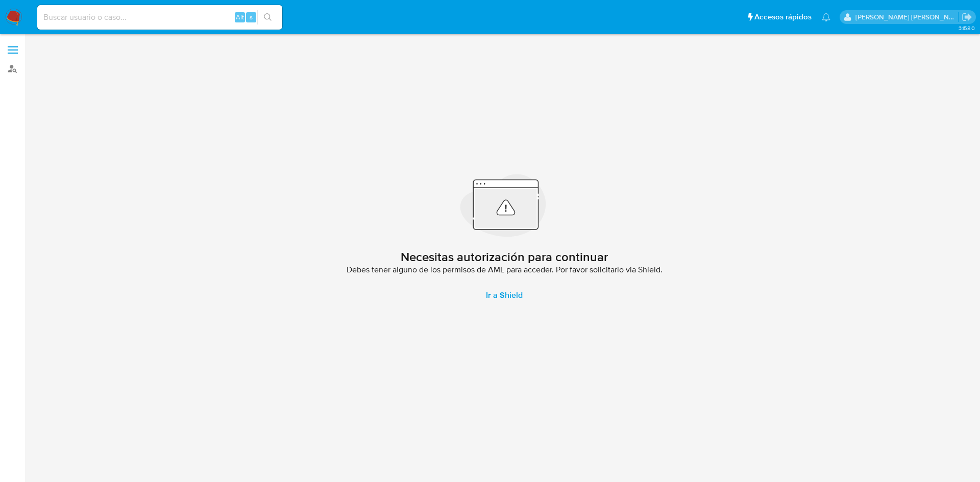  Describe the element at coordinates (966, 17) in the screenshot. I see `a: Salir` at that location.